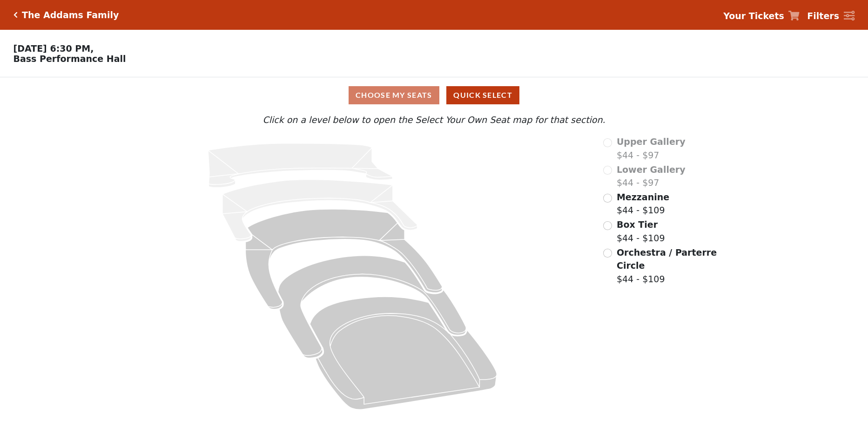 The width and height of the screenshot is (868, 435). Describe the element at coordinates (300, 166) in the screenshot. I see `path: Upper Gallery - Seats Available: 0` at that location.